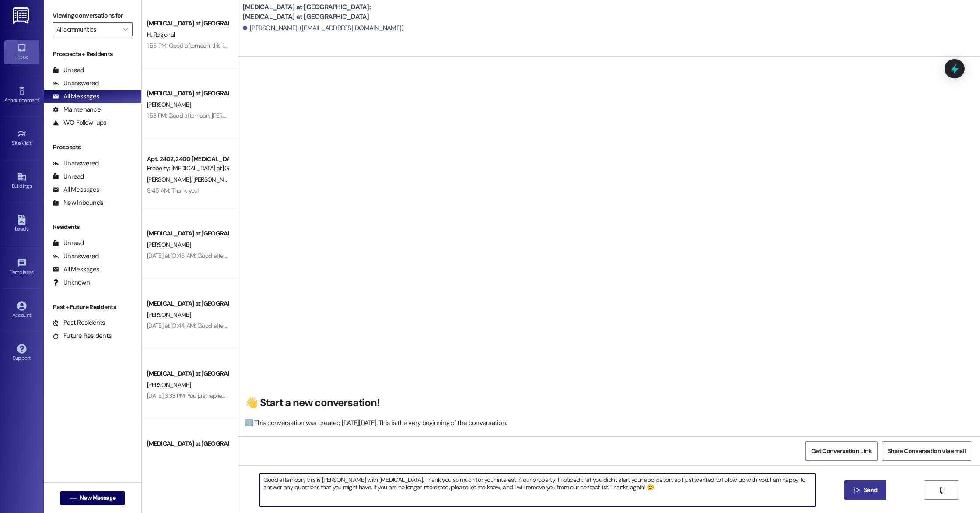  I want to click on div: Future Residents, so click(82, 335).